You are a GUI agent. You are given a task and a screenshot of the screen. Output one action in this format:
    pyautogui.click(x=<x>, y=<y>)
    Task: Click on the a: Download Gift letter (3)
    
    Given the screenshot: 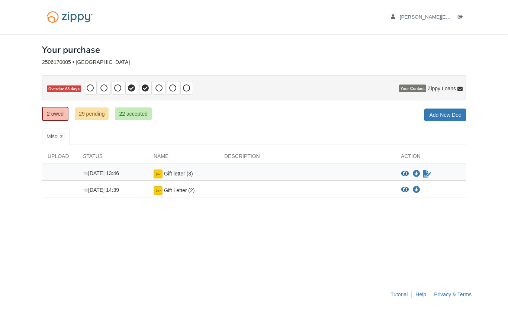 What is the action you would take?
    pyautogui.click(x=416, y=174)
    